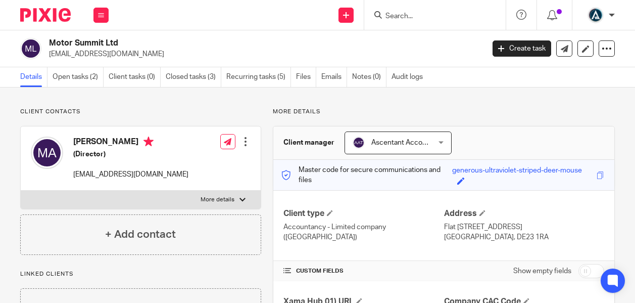  What do you see at coordinates (595, 15) in the screenshot?
I see `img: Ascentant%20Round%20Only.png` at bounding box center [595, 15].